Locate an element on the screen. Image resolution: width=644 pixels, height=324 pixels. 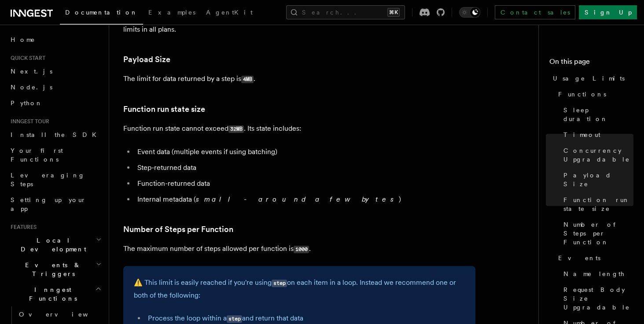
span: Number of Steps per Function is located at coordinates (599, 233).